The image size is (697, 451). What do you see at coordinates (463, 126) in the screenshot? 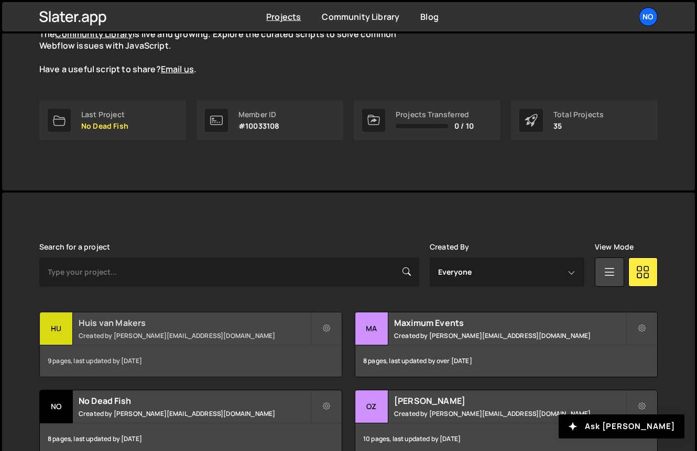
I see `span: 0 / 10` at bounding box center [463, 126].